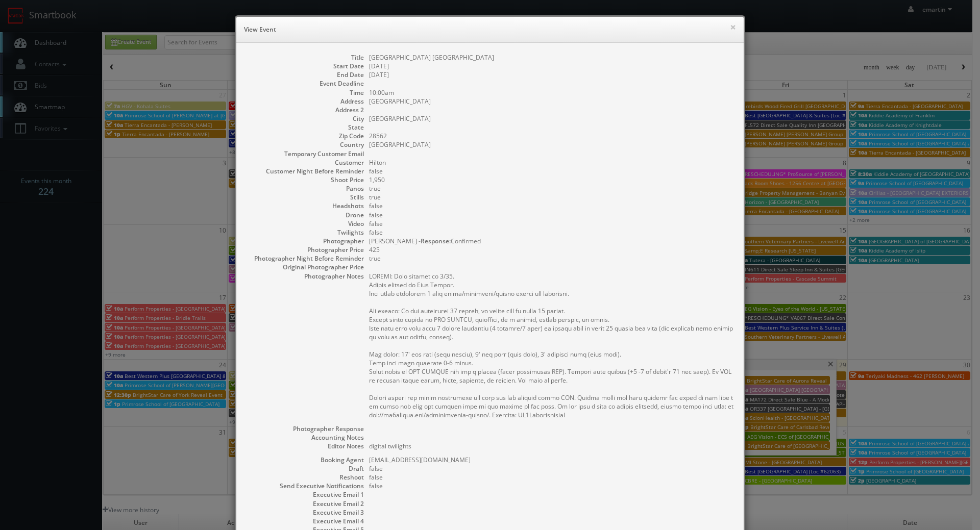 The image size is (980, 530). What do you see at coordinates (305, 189) in the screenshot?
I see `dt: Panos` at bounding box center [305, 189].